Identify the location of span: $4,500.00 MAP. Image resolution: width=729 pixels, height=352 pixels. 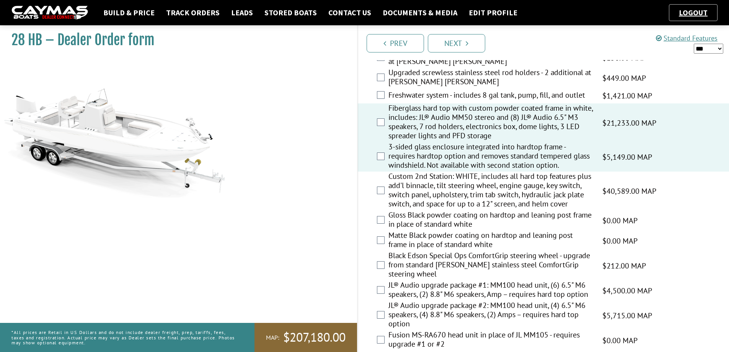
(627, 291).